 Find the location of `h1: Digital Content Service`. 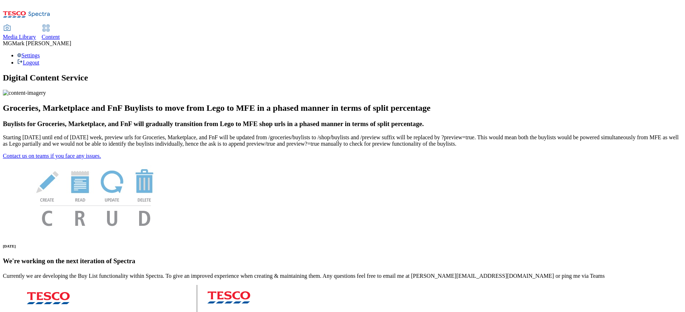

h1: Digital Content Service is located at coordinates (342, 78).